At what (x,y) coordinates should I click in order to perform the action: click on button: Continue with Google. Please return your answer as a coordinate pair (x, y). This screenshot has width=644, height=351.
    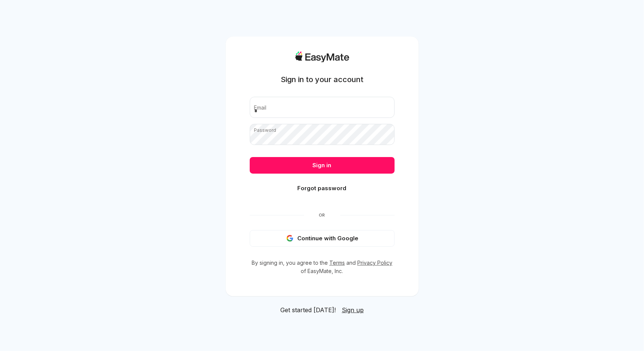
    Looking at the image, I should click on (322, 238).